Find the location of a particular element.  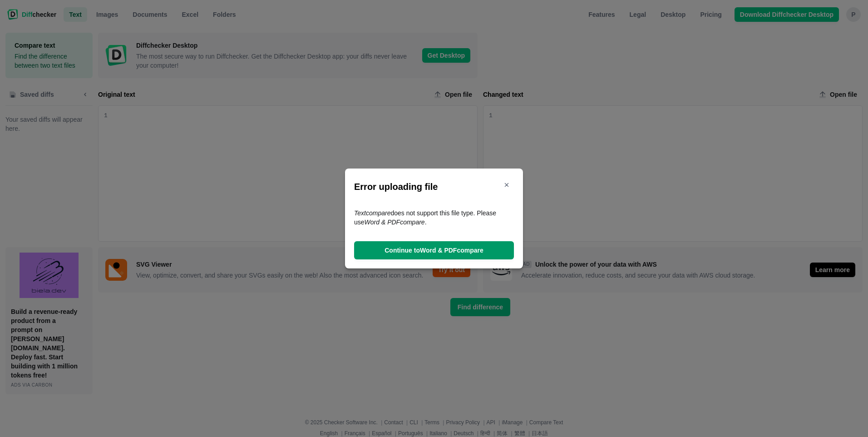

em: Word & PDF compare is located at coordinates (394, 222).